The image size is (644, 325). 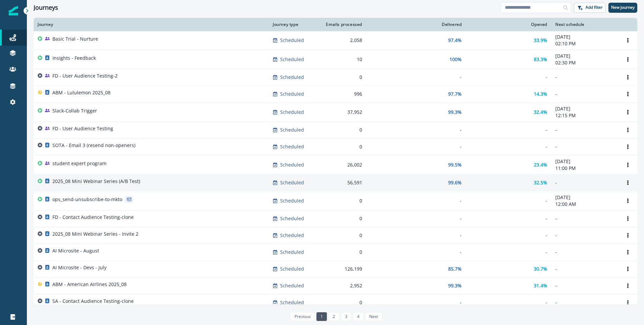 I want to click on div: Delivered, so click(x=416, y=24).